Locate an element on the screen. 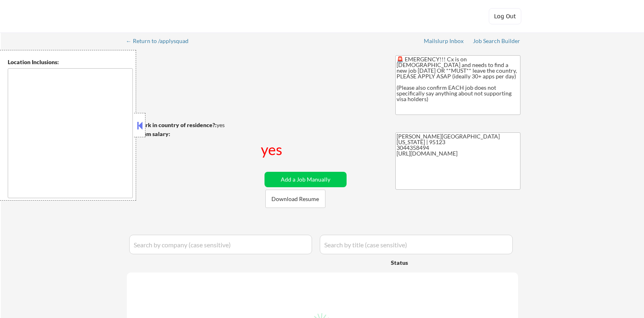 The image size is (644, 318). strong: Can work in country of residence?: is located at coordinates (171, 125).